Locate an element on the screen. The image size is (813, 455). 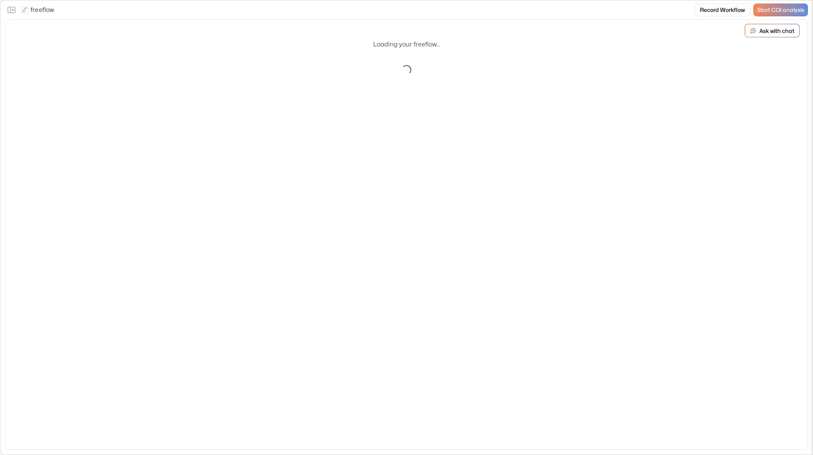
p: Ask with chat is located at coordinates (777, 31).